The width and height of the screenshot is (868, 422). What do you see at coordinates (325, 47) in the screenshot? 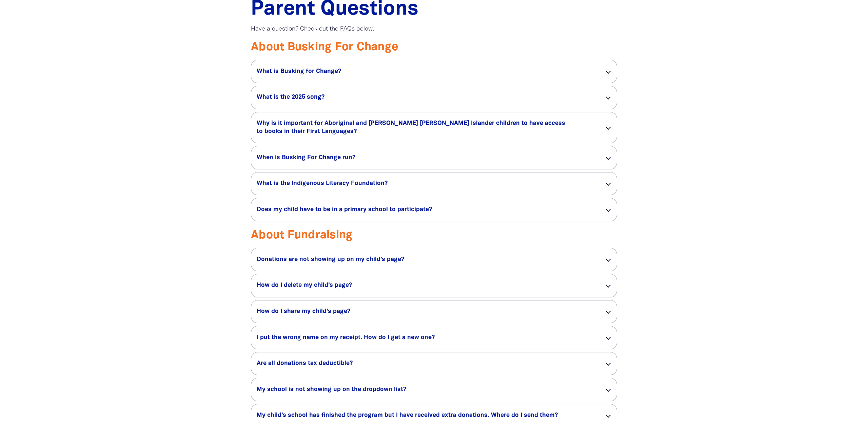
I see `span: About Busking For Change` at bounding box center [325, 47].